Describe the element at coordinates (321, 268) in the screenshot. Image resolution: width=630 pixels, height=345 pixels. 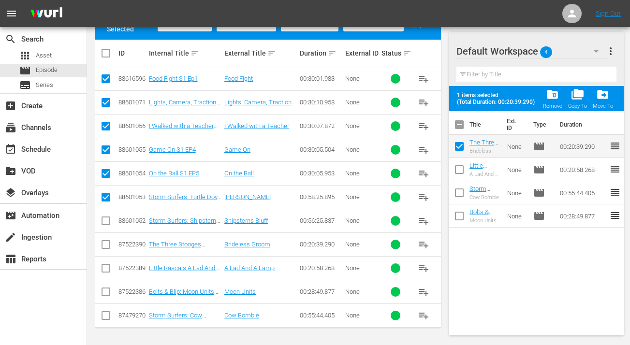
I see `div: 00:20:58.268` at that location.